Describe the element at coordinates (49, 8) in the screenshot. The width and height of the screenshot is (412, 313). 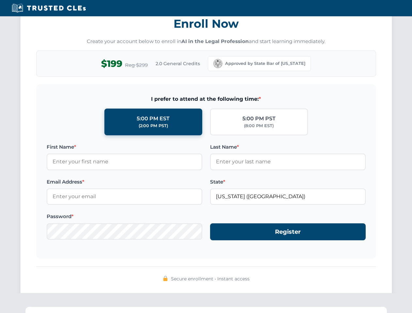
I see `img: Trusted CLEs` at that location.